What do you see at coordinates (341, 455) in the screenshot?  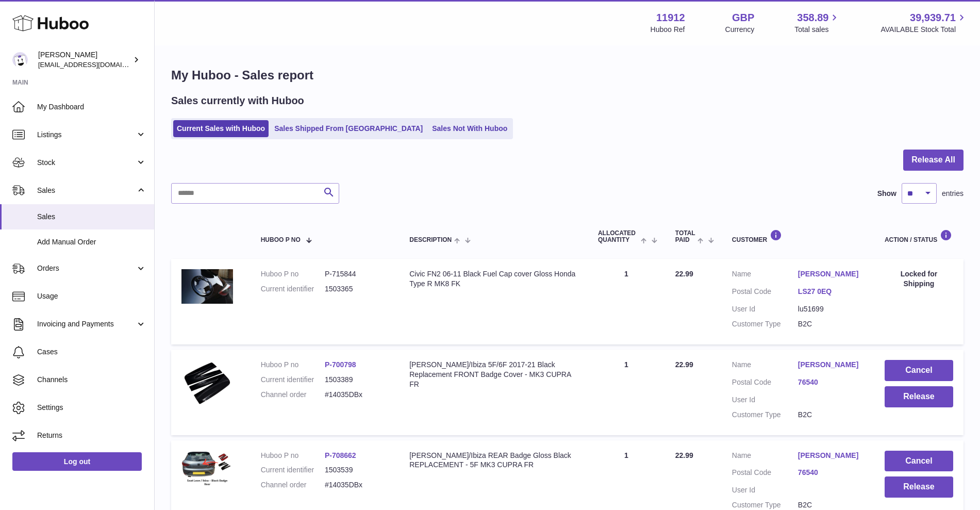 I see `a: P-708662` at bounding box center [341, 455].